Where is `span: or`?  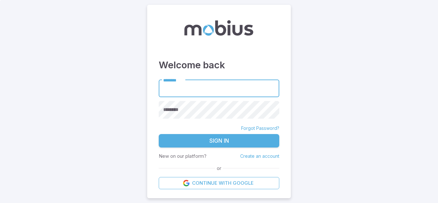
span: or is located at coordinates (219, 168).